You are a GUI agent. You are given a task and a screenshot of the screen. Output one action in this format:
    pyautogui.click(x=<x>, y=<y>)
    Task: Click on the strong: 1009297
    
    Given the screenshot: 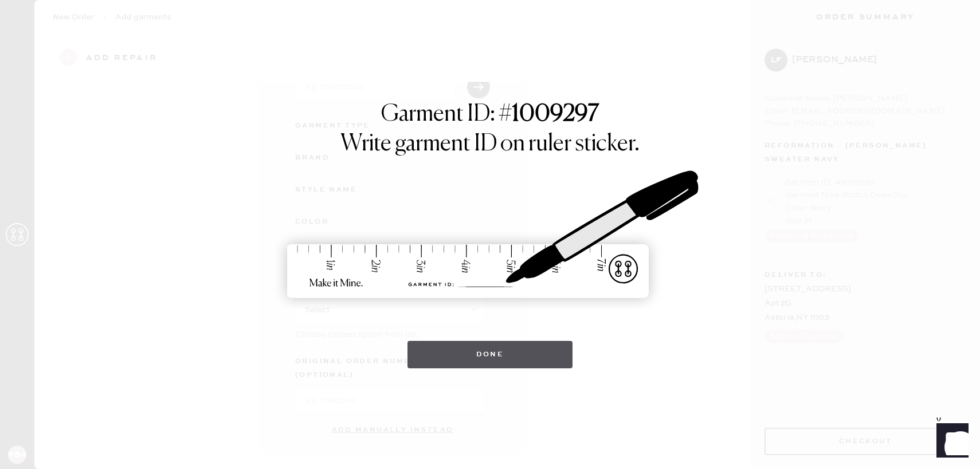 What is the action you would take?
    pyautogui.click(x=555, y=115)
    